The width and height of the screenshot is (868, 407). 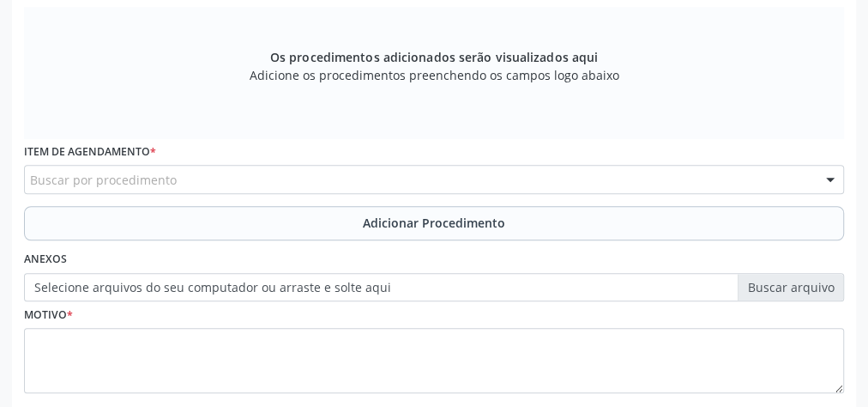 I want to click on span: Adicionar Procedimento, so click(x=434, y=222).